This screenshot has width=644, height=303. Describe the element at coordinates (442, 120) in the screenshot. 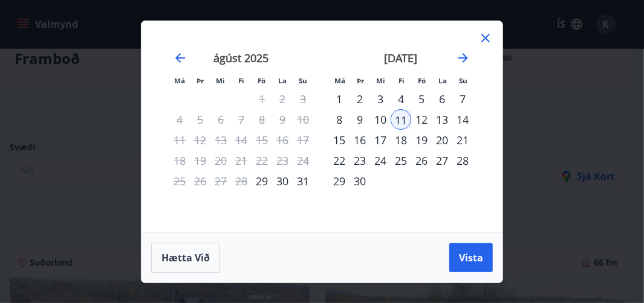

I see `div: 13` at that location.